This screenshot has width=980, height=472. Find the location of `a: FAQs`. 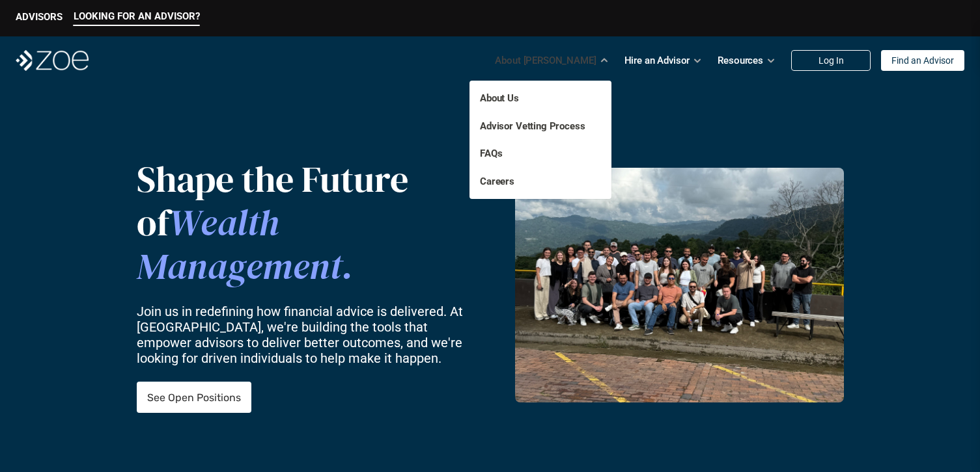

a: FAQs is located at coordinates (491, 153).